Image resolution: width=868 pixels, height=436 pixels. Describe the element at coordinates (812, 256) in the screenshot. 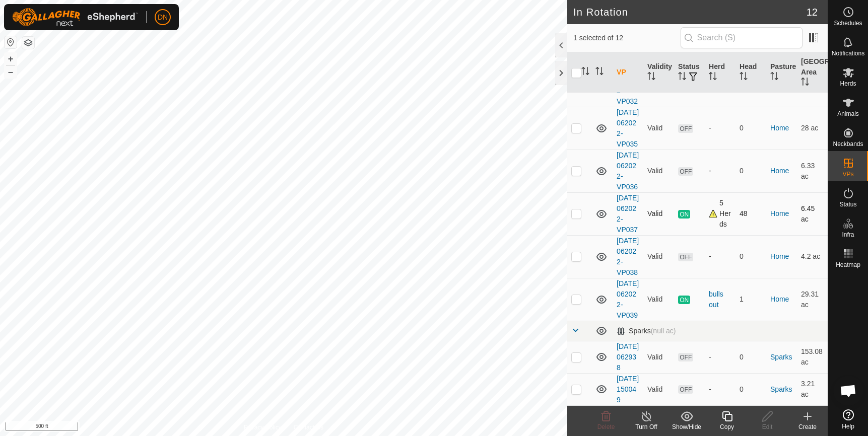

I see `td: 4.2 ac` at that location.